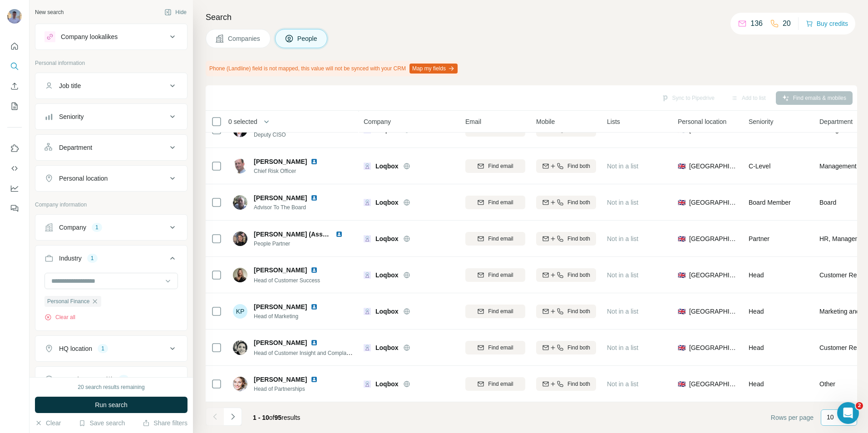  What do you see at coordinates (75, 148) in the screenshot?
I see `div: Department` at bounding box center [75, 148].